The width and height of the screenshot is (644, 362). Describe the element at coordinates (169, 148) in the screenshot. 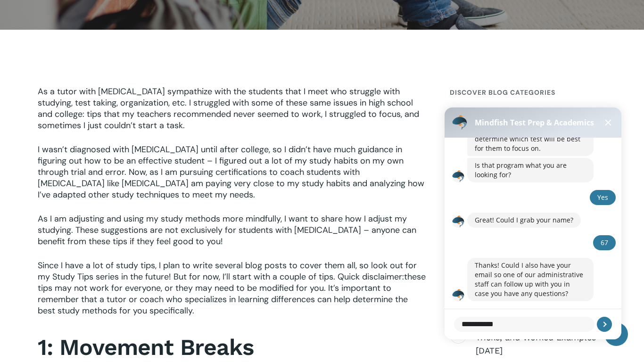

I see `div: 67` at that location.